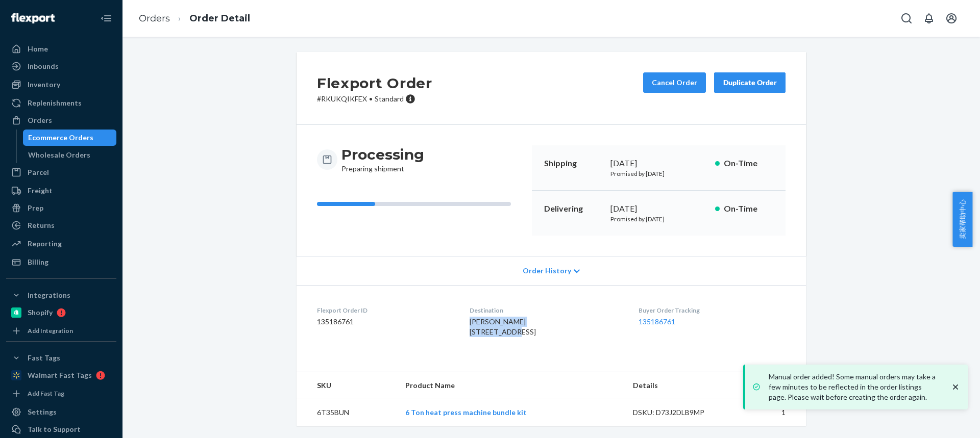 This screenshot has height=438, width=980. I want to click on button: Cancel Order, so click(674, 83).